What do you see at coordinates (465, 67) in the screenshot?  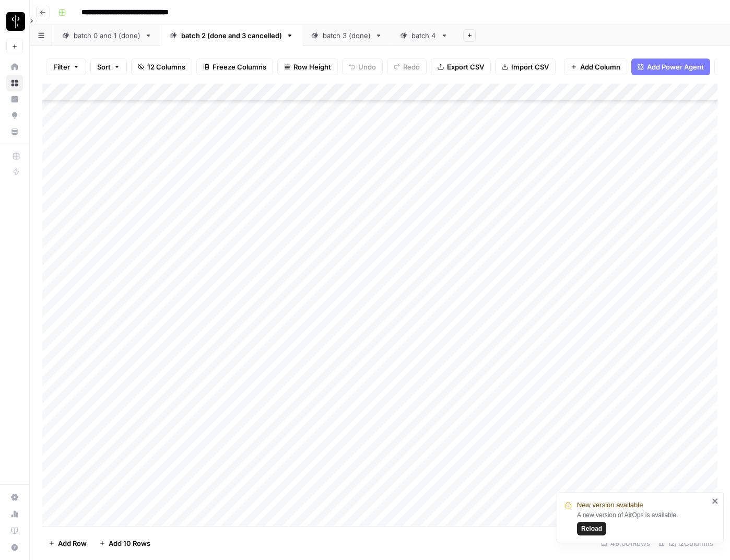 I see `span: Export CSV` at bounding box center [465, 67].